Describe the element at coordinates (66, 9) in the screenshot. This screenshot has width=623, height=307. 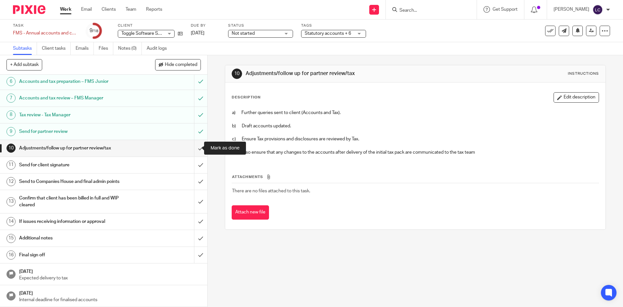
I see `a: Work` at that location.